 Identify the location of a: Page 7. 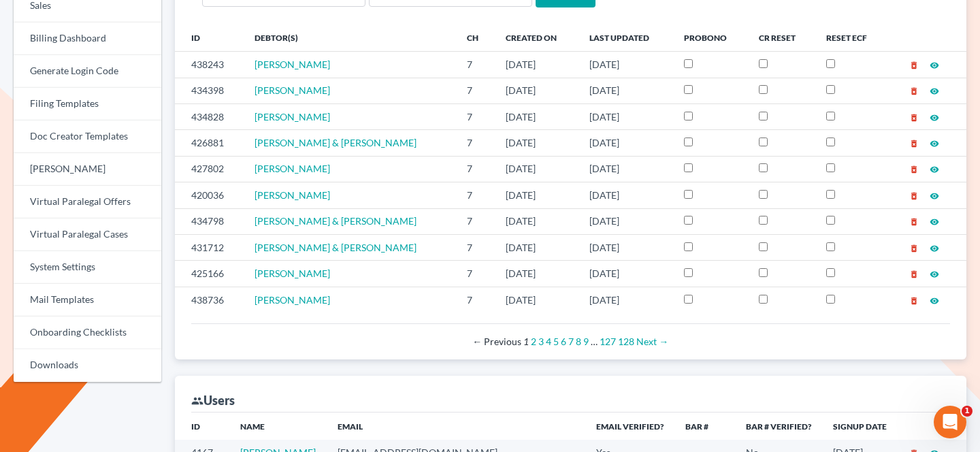
(571, 341).